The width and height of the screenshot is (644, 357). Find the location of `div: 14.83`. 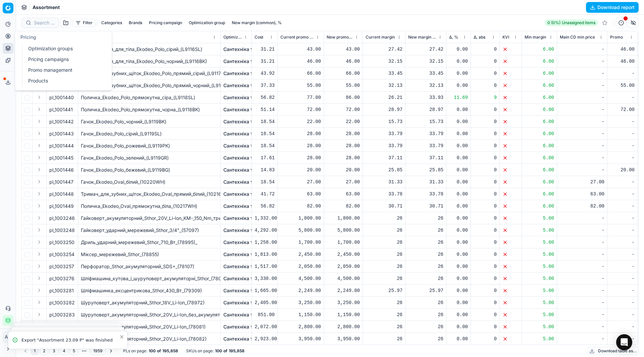

div: 14.83 is located at coordinates (264, 170).